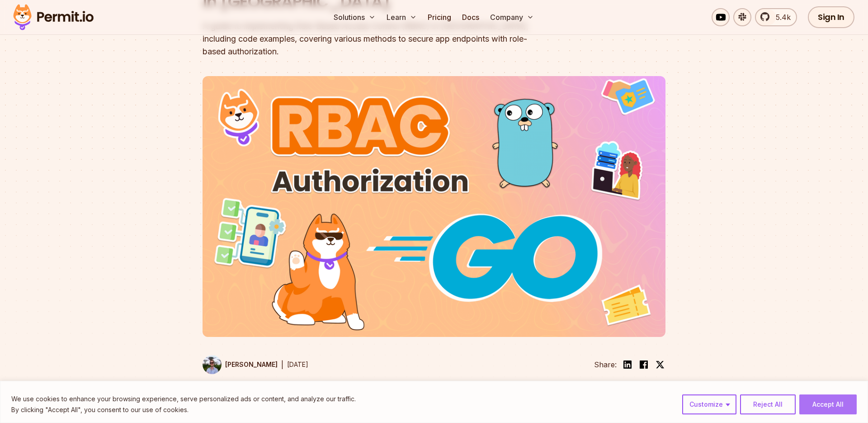 The width and height of the screenshot is (868, 423). Describe the element at coordinates (660, 365) in the screenshot. I see `button: twitter` at that location.